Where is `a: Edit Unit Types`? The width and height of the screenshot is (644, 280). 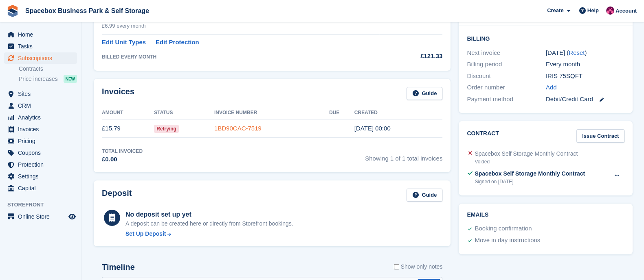
a: Edit Unit Types is located at coordinates (124, 42).